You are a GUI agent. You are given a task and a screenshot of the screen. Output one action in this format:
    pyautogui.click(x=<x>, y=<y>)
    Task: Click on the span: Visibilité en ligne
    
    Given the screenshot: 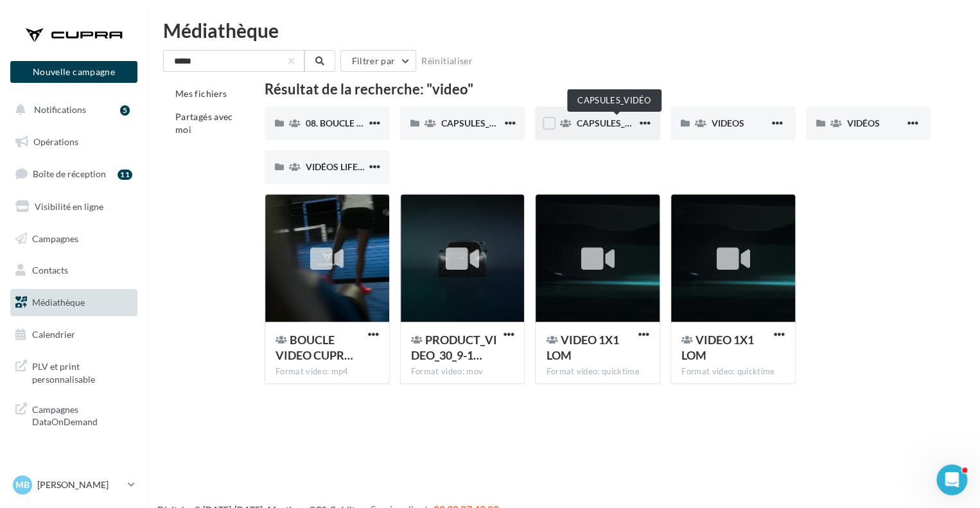 What is the action you would take?
    pyautogui.click(x=69, y=206)
    